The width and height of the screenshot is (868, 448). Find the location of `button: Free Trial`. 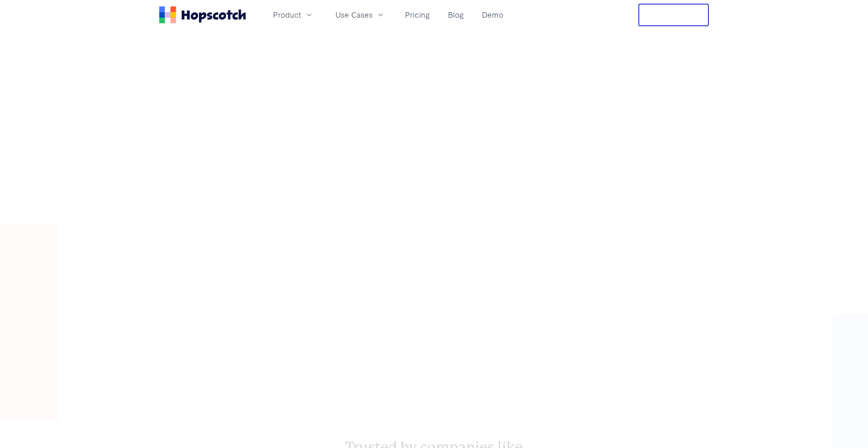

button: Free Trial is located at coordinates (674, 15).